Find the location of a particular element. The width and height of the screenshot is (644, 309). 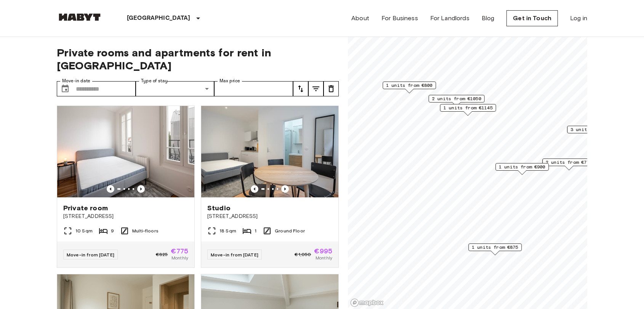

a: About is located at coordinates (360, 18).